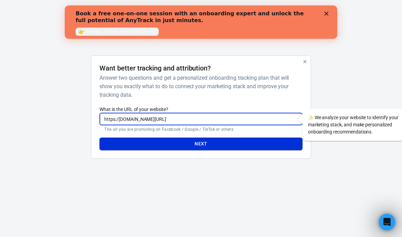 The image size is (402, 237). What do you see at coordinates (310, 117) in the screenshot?
I see `span: sparkles` at bounding box center [310, 117].